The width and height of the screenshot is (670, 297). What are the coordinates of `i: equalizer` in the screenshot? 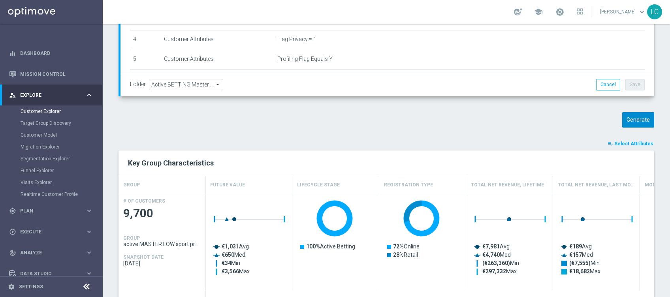 It's located at (13, 53).